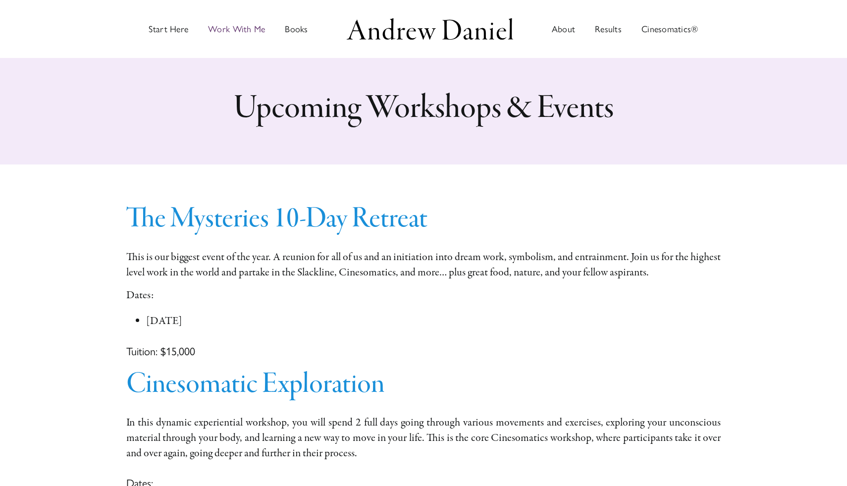 The height and width of the screenshot is (486, 847). I want to click on a: Work with Andrew in groups or private sessions, so click(236, 29).